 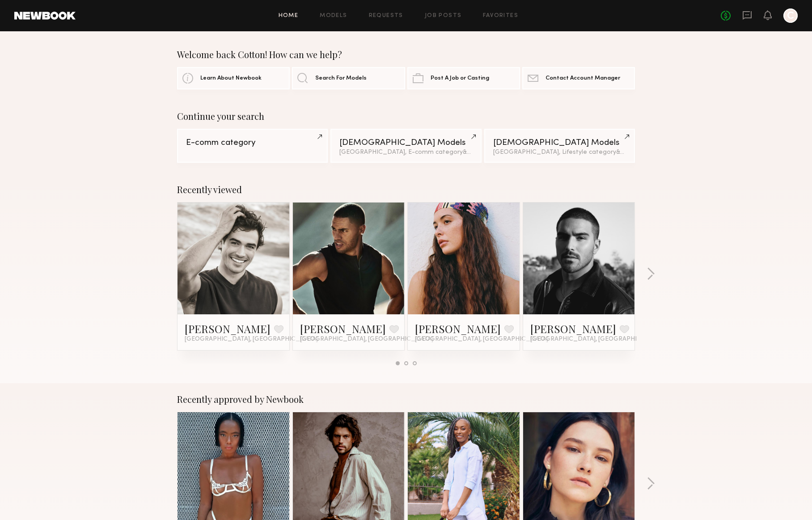 What do you see at coordinates (288, 16) in the screenshot?
I see `a: Home` at bounding box center [288, 16].